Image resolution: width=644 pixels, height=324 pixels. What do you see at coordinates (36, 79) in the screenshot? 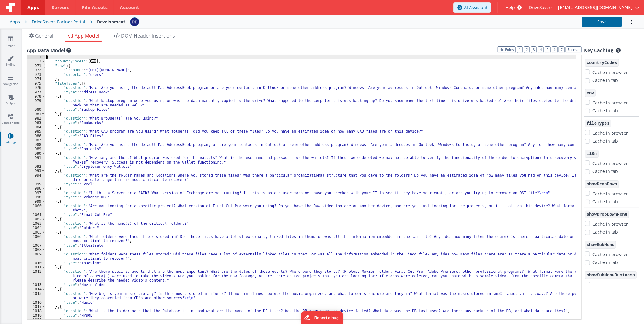
I see `div: 974` at bounding box center [36, 79].